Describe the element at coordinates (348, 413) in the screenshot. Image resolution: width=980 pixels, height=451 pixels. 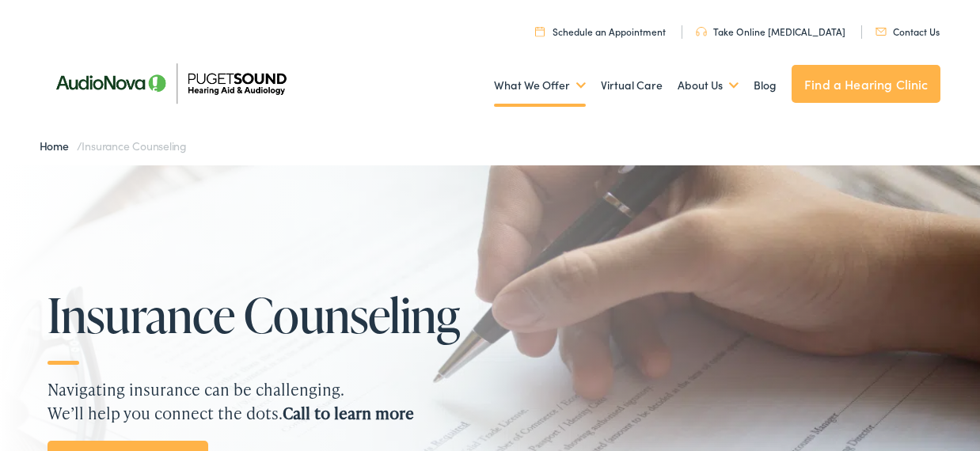
I see `strong: Call to learn more` at that location.